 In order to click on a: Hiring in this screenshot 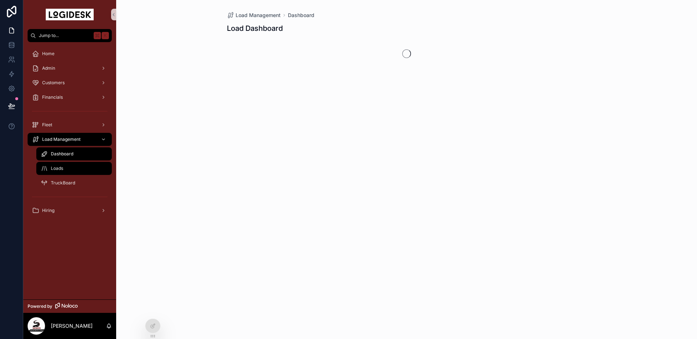, I will do `click(70, 211)`.